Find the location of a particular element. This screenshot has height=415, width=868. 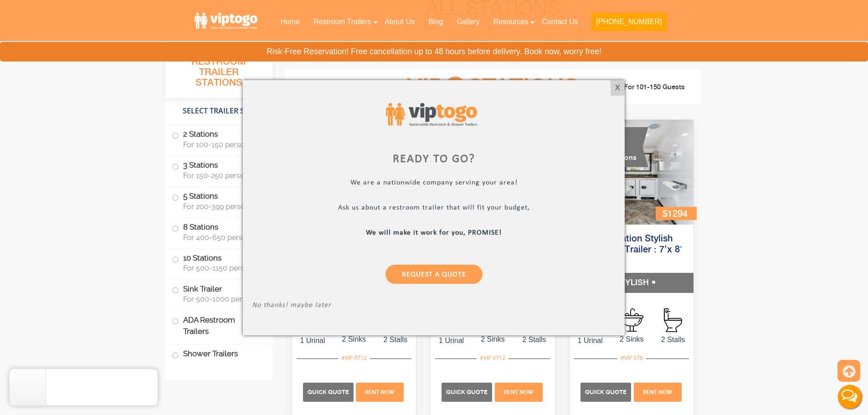

p: No thanks! maybe later is located at coordinates (434, 306).